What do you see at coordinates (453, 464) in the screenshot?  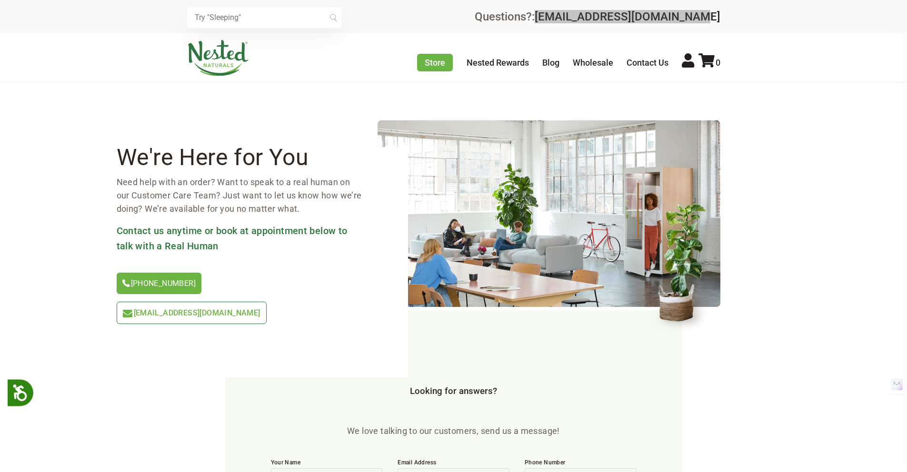 I see `label: Email Address` at bounding box center [453, 464].